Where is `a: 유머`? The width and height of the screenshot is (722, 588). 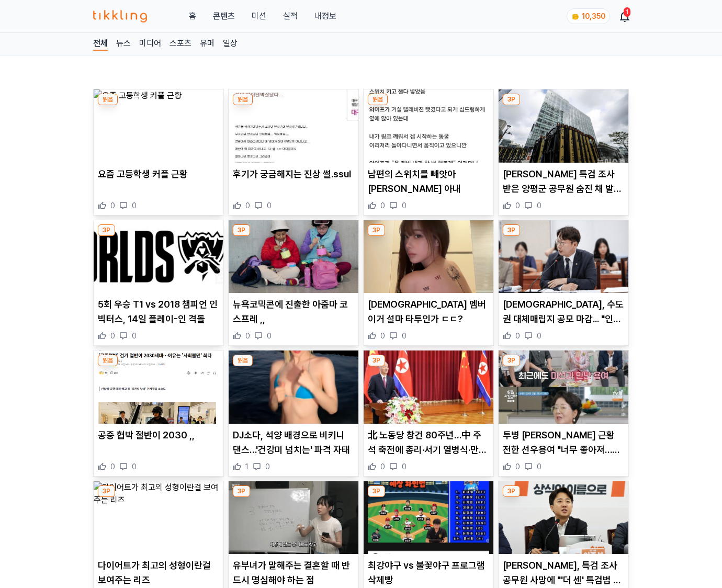
a: 유머 is located at coordinates (207, 44).